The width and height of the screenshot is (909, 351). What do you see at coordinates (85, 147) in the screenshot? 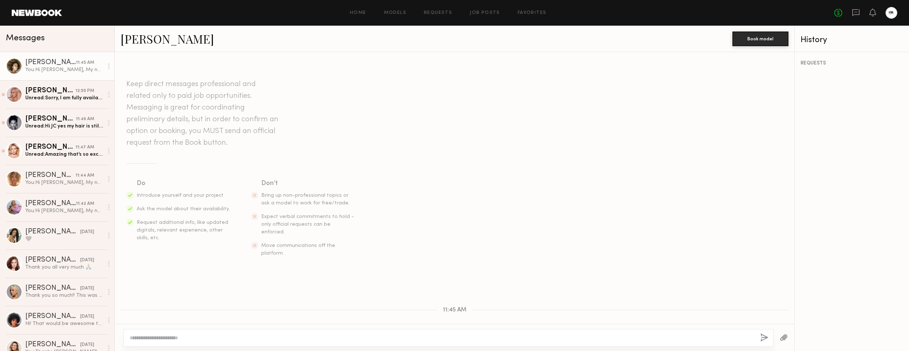
I see `div: 11:47 AM` at bounding box center [85, 147].